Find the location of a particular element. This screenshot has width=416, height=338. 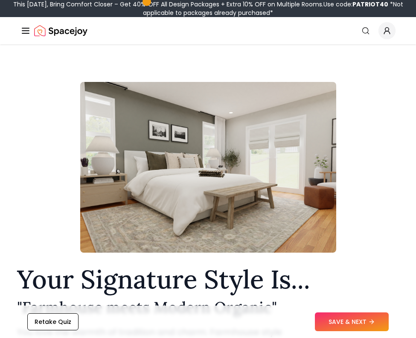

button: SAVE & NEXT is located at coordinates (352, 322).